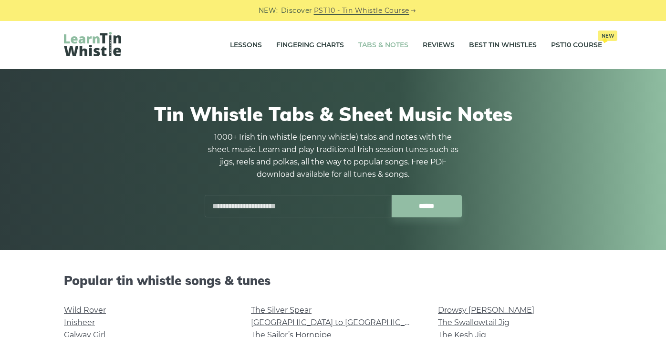 This screenshot has width=666, height=337. I want to click on h1: Tin Whistle Tabs & Sheet Music Notes, so click(333, 114).